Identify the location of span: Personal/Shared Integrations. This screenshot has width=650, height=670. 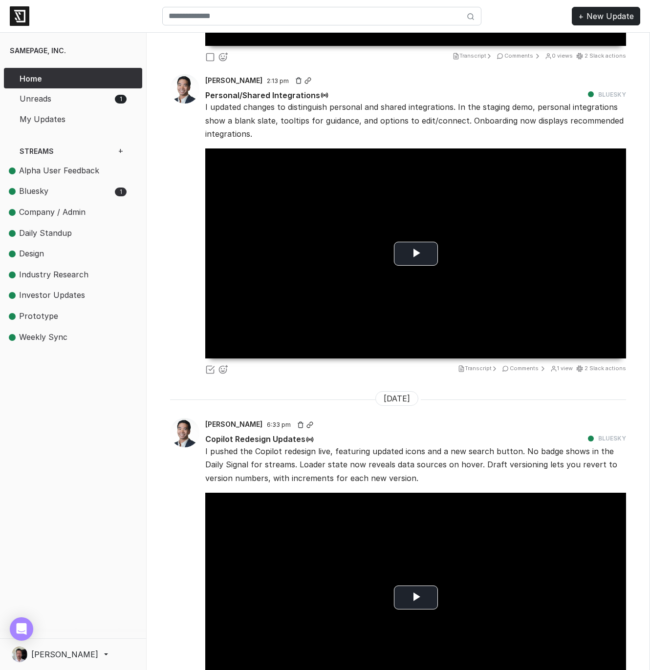
(267, 94).